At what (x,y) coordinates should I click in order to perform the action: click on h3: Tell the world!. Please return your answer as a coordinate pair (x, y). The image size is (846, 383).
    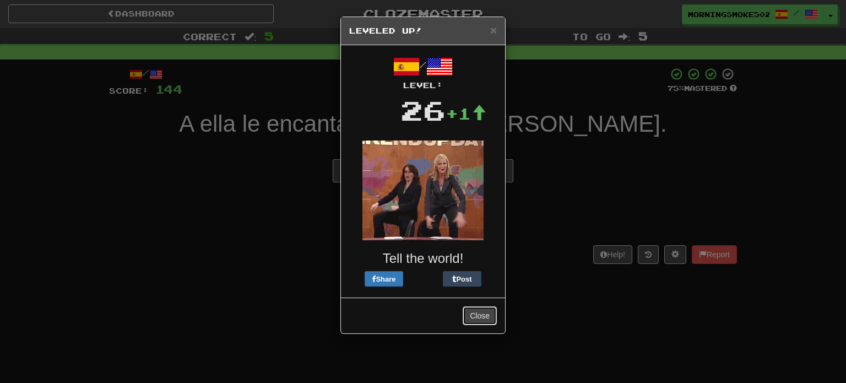
    Looking at the image, I should click on (423, 258).